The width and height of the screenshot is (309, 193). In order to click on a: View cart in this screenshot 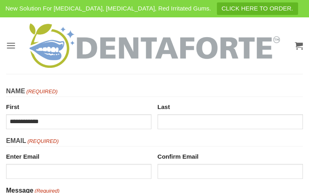, I will do `click(299, 46)`.